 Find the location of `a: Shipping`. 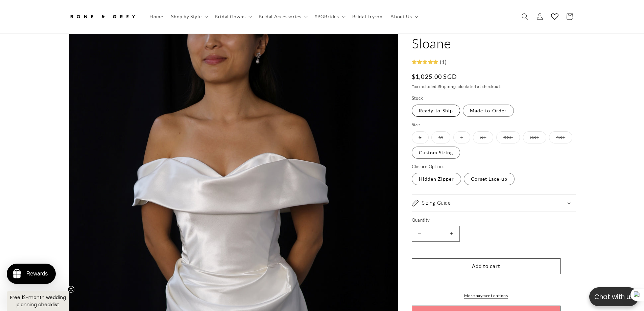

a: Shipping is located at coordinates (447, 86).